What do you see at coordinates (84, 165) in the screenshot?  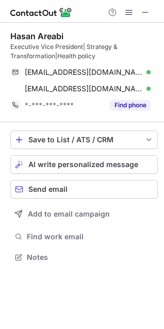 I see `button: AI write personalized message` at bounding box center [84, 165].